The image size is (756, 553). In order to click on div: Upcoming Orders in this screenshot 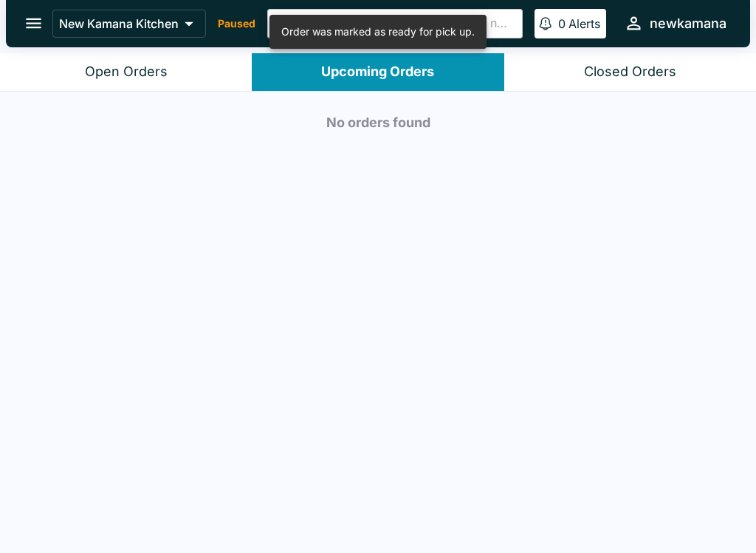, I will do `click(378, 72)`.